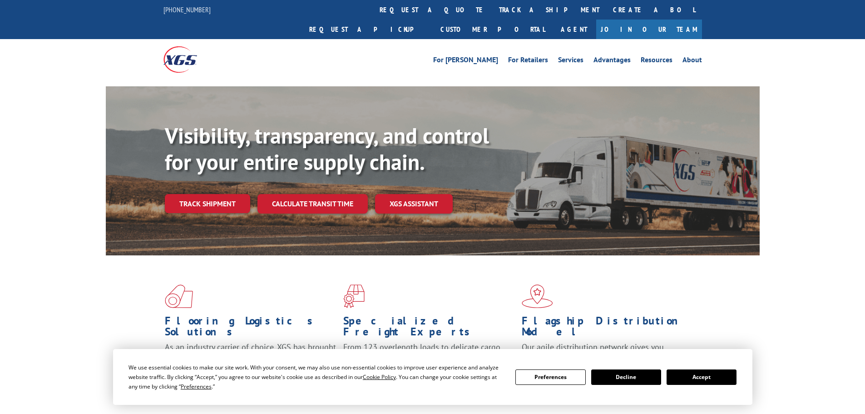 The width and height of the screenshot is (865, 414). I want to click on a: Advantages, so click(612, 61).